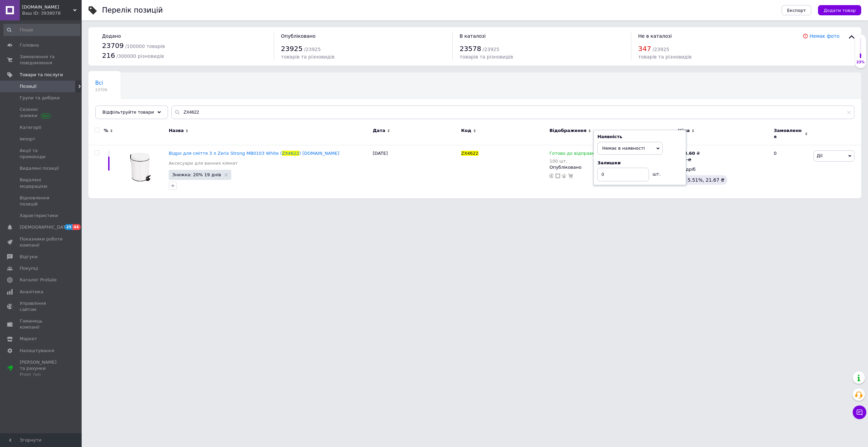  What do you see at coordinates (797, 10) in the screenshot?
I see `span: Експорт` at bounding box center [797, 10].